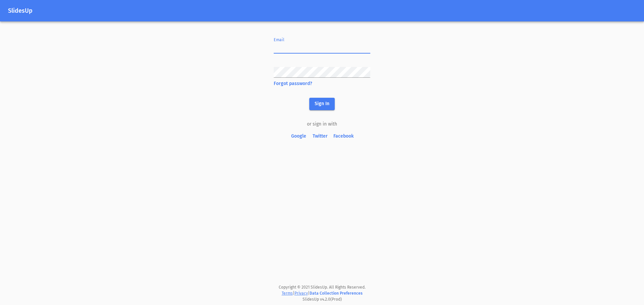 This screenshot has height=305, width=644. Describe the element at coordinates (320, 136) in the screenshot. I see `span: Twitter` at that location.